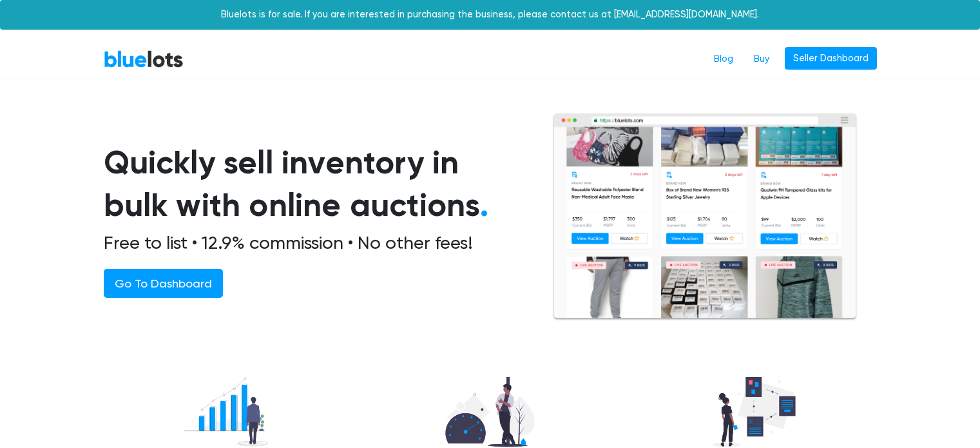  Describe the element at coordinates (724, 59) in the screenshot. I see `a: Blog` at that location.